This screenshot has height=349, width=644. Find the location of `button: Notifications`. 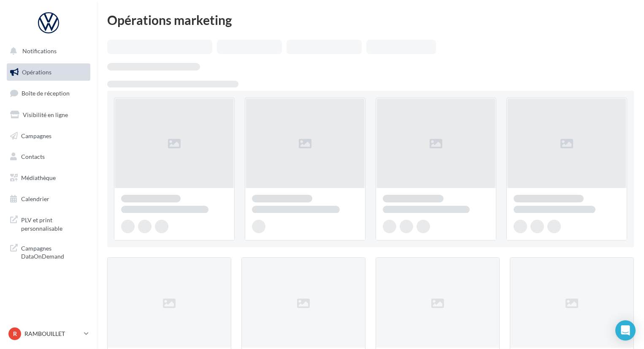

button: Notifications is located at coordinates (47, 51).